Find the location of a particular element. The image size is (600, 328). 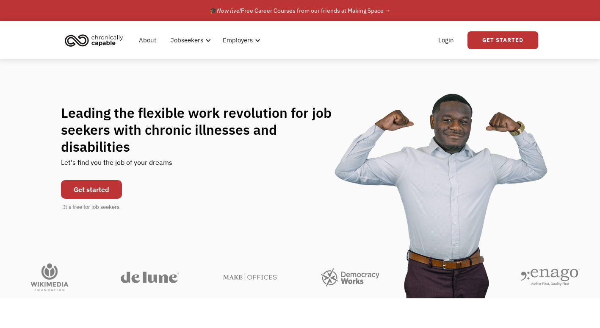

a: Get Started is located at coordinates (503, 40).